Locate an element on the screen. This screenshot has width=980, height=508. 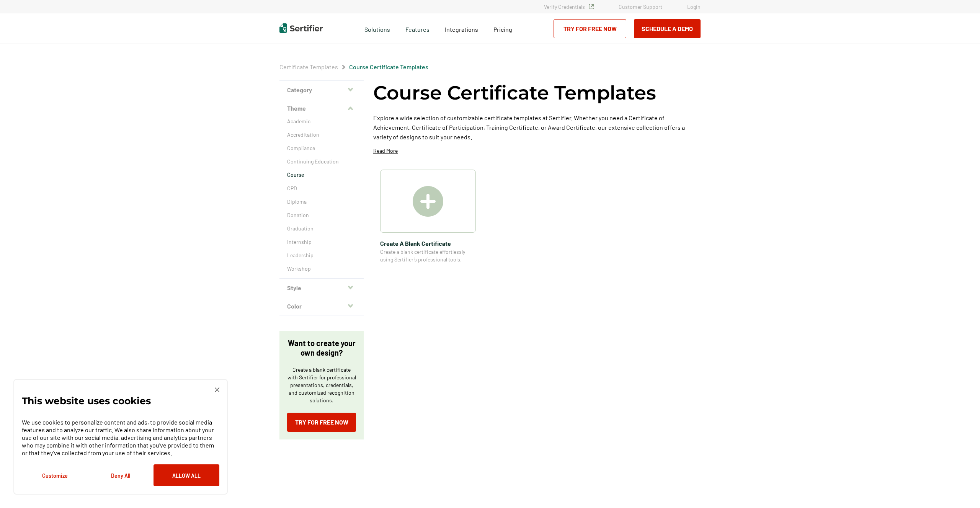
a: Schedule a Demo is located at coordinates (668, 28).